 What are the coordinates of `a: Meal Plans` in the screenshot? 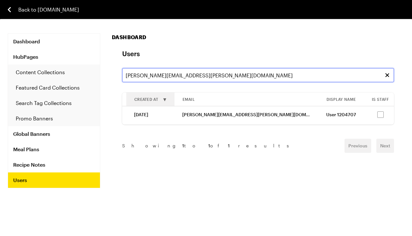 It's located at (54, 150).